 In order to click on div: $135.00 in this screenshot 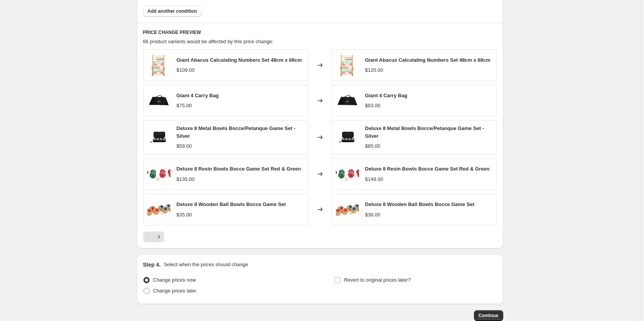, I will do `click(185, 179)`.